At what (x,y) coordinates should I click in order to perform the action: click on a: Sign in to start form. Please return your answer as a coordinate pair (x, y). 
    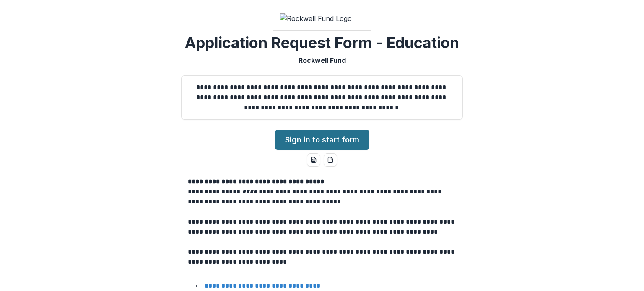
    Looking at the image, I should click on (322, 140).